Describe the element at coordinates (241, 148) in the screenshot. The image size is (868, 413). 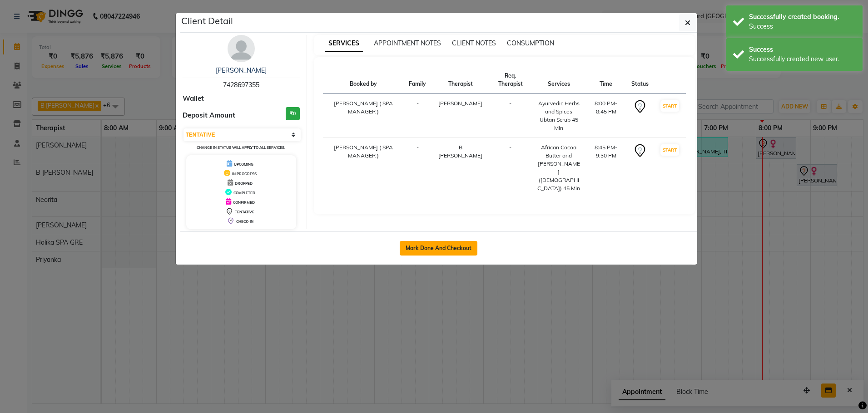
I see `small: Change in status will apply to all services.` at that location.